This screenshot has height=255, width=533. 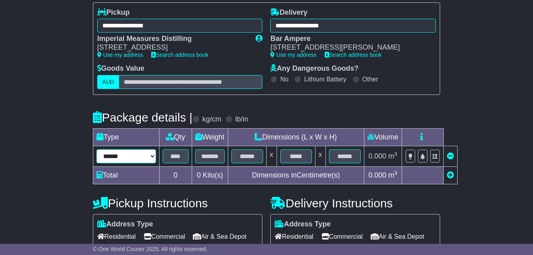 I want to click on td: Total, so click(x=126, y=175).